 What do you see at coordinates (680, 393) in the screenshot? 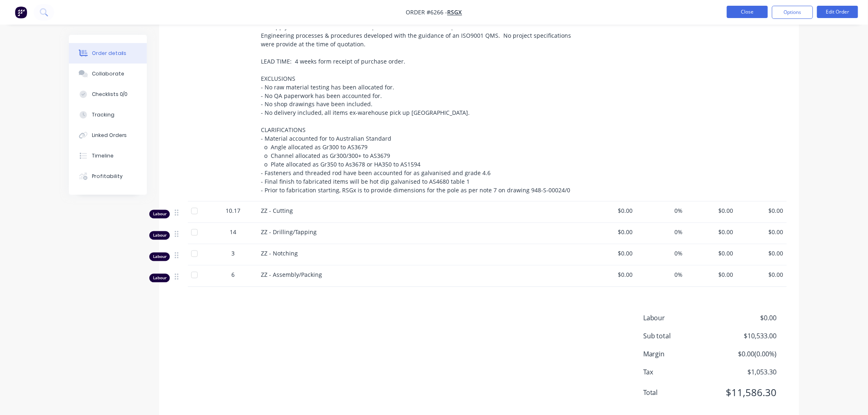
I see `span: Total` at bounding box center [680, 393].